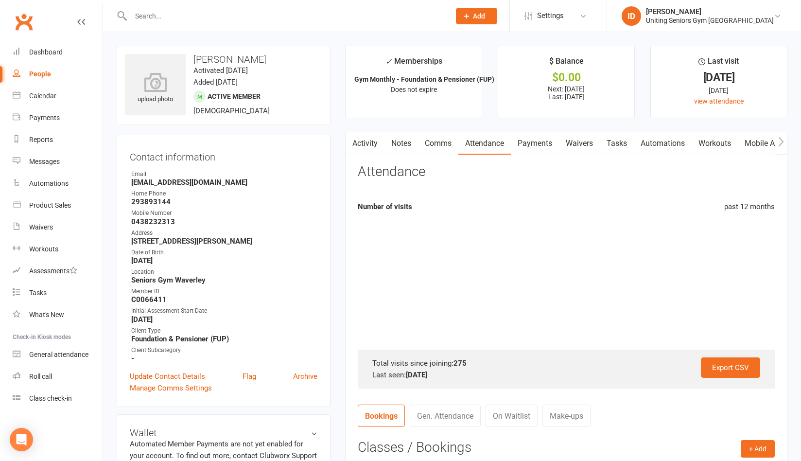  I want to click on strong: Gym Monthly - Foundation & Pensioner (FUP), so click(424, 79).